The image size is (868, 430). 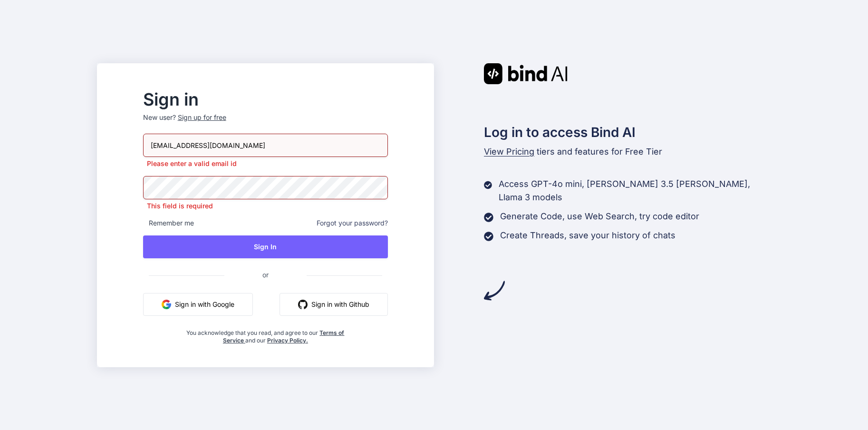 What do you see at coordinates (352, 223) in the screenshot?
I see `span: Forgot your password?` at bounding box center [352, 223].